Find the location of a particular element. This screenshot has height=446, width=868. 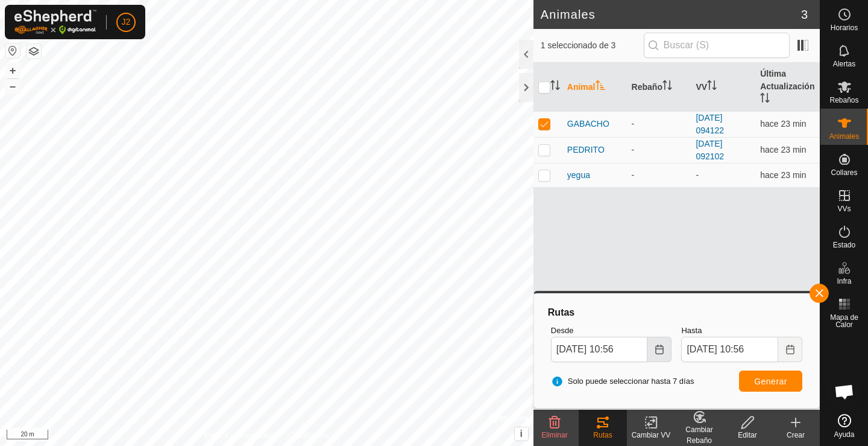

span: Rebaños is located at coordinates (844, 100).